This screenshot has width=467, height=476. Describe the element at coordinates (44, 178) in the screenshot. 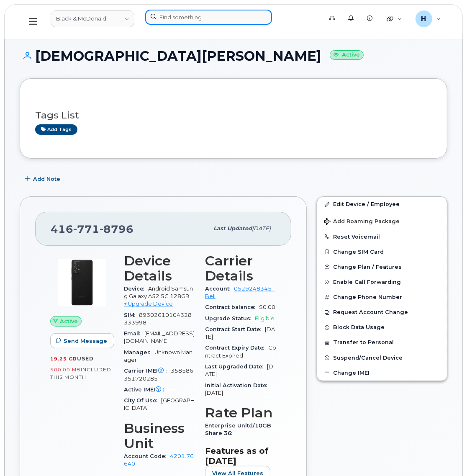

I see `button: Add Note` at that location.